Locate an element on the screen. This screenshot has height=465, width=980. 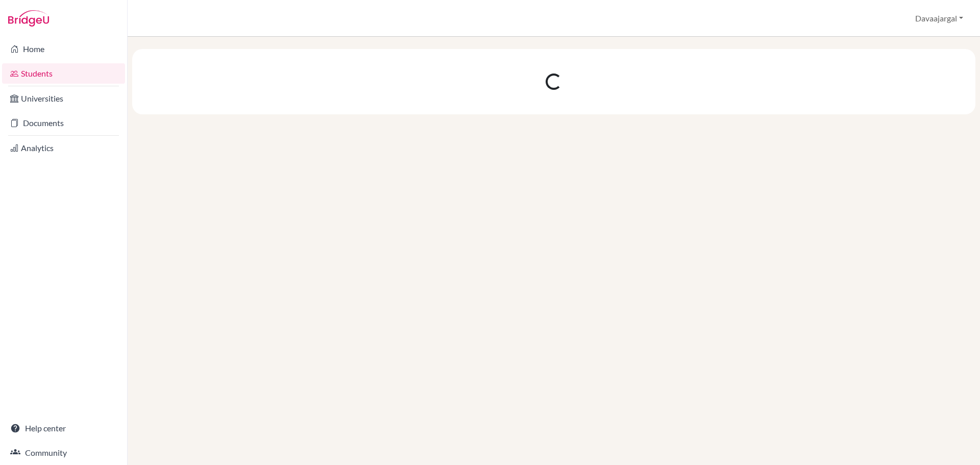
a: Documents is located at coordinates (63, 123).